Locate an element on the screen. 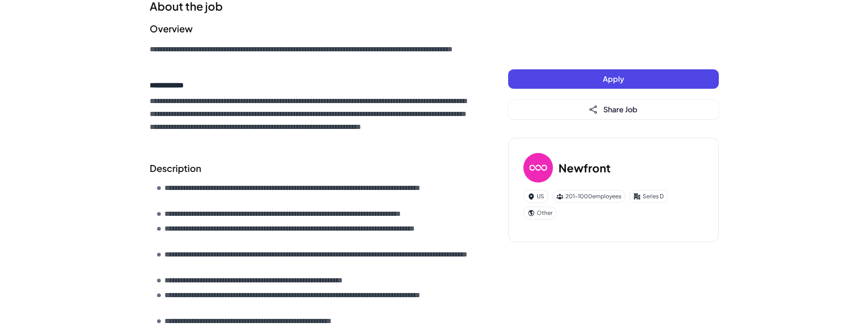 This screenshot has height=336, width=868. div: Other is located at coordinates (540, 213).